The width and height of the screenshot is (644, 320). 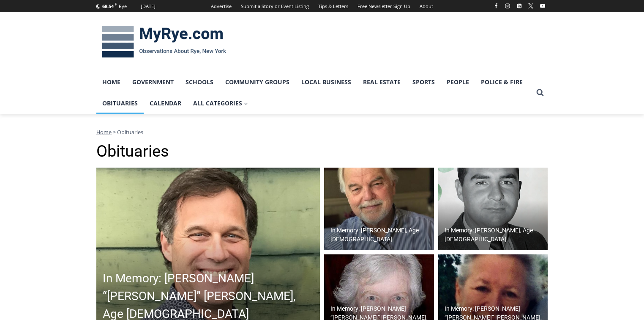 What do you see at coordinates (221, 103) in the screenshot?
I see `a: All Categories` at bounding box center [221, 103].